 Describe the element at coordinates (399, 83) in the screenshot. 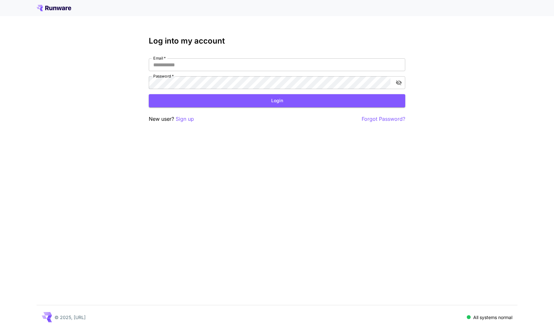

I see `button: toggle password visibility` at that location.